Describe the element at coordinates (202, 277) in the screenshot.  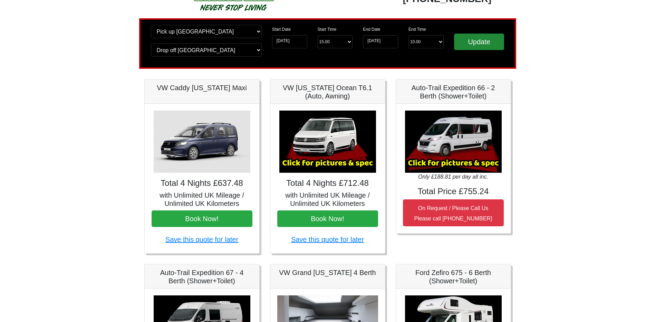
I see `h5: Auto-Trail Expedition 67 - 4 Berth (Shower+Toilet)` at that location.